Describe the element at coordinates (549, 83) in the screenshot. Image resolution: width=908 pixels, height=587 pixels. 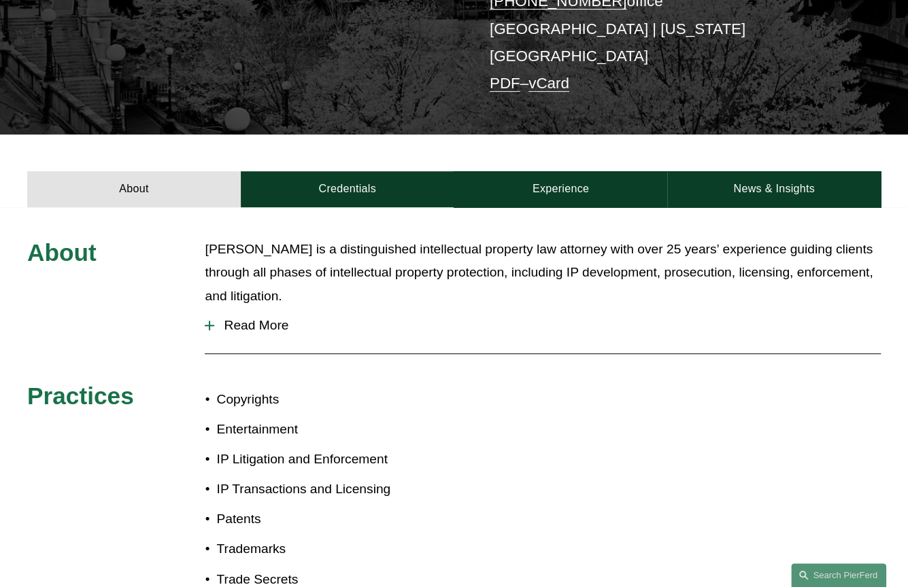
I see `a: vCard` at that location.